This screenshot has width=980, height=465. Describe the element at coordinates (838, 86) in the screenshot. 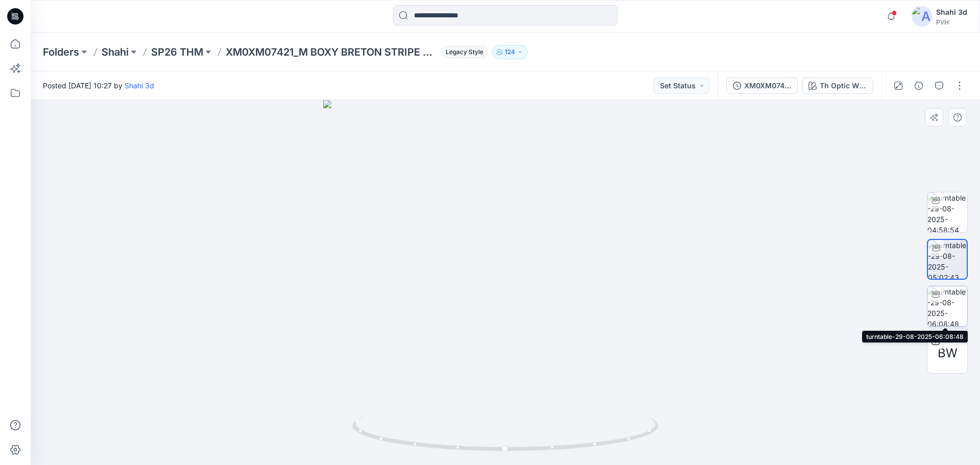

I see `button: Th Optic White - YCF` at that location.